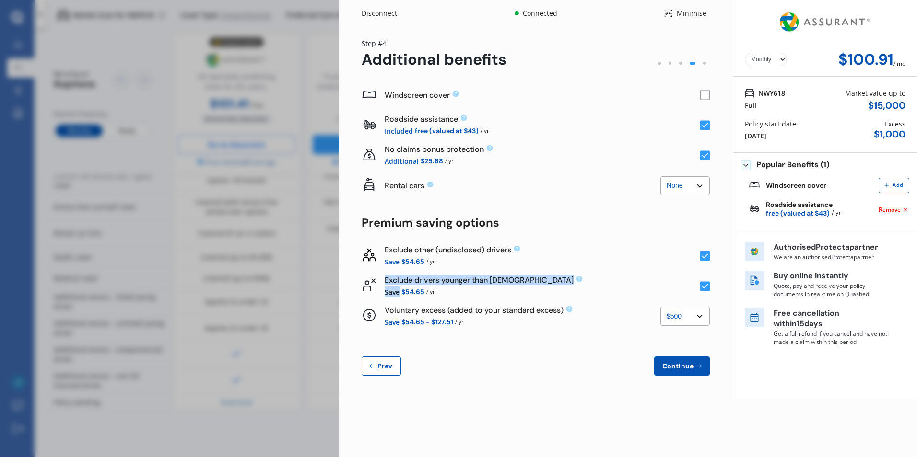  I want to click on div: No claims bonus protection, so click(542, 149).